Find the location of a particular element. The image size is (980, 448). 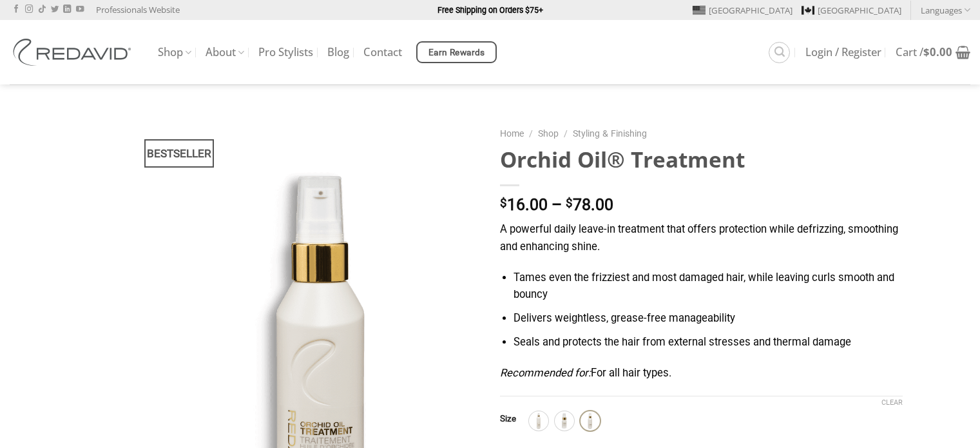

a: Languages is located at coordinates (945, 10).